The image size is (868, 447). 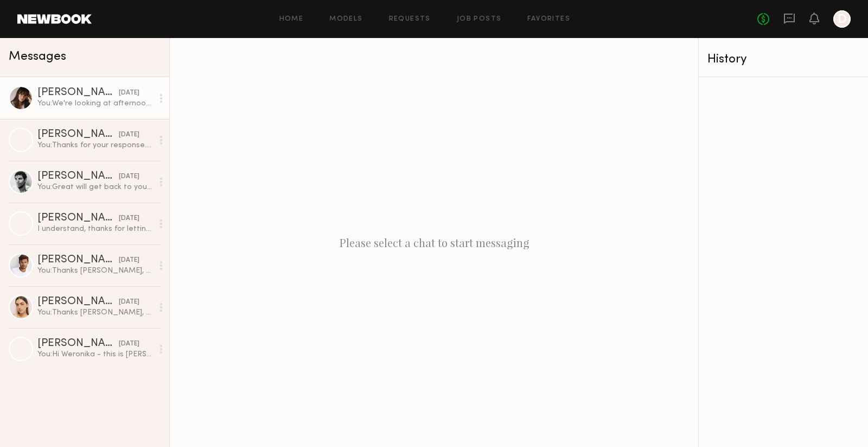 I want to click on span: Messages, so click(x=38, y=56).